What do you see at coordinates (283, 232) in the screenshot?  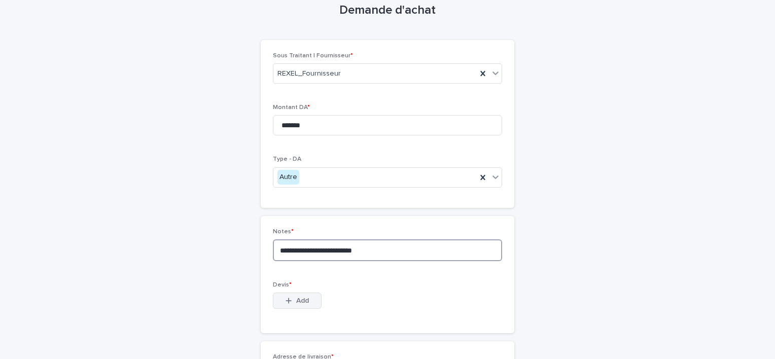 I see `span: Notes` at bounding box center [283, 232].